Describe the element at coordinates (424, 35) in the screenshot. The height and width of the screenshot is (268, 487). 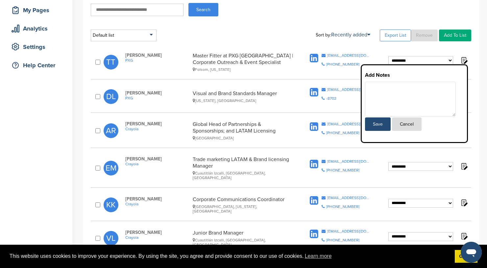
I see `a: Remove` at that location.